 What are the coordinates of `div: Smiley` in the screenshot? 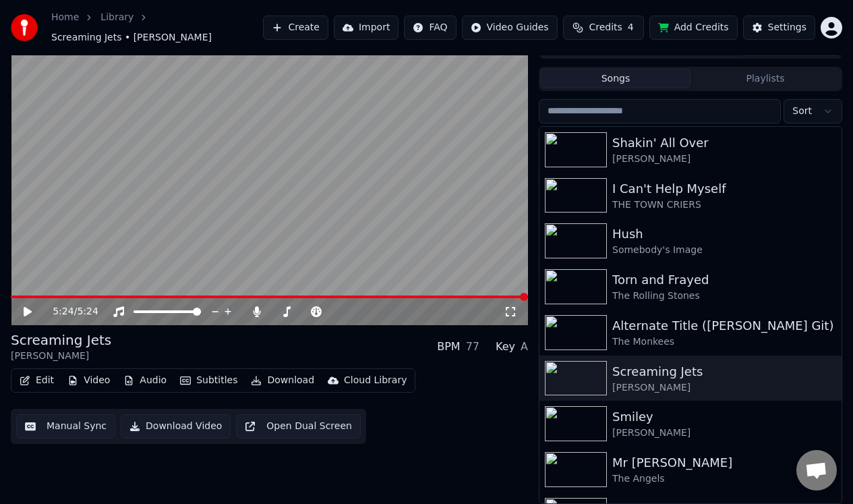 It's located at (724, 417).